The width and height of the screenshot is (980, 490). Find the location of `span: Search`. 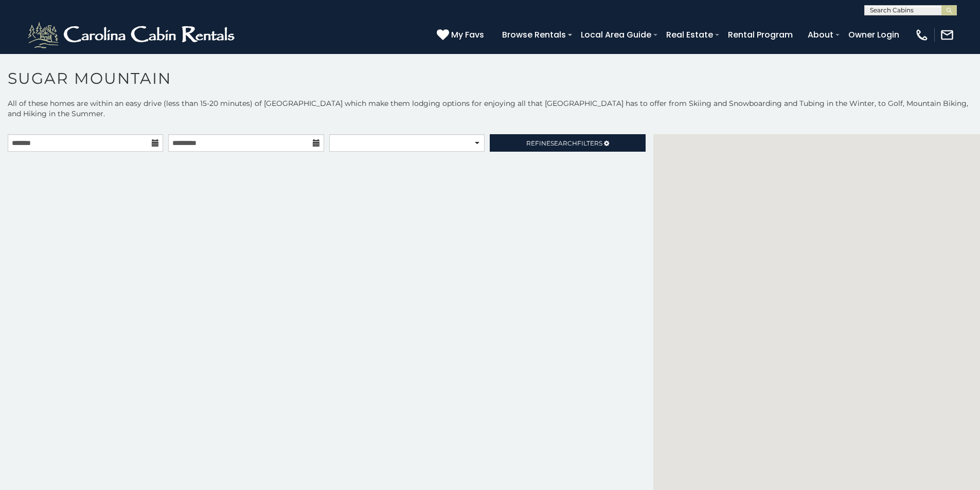

span: Search is located at coordinates (564, 143).